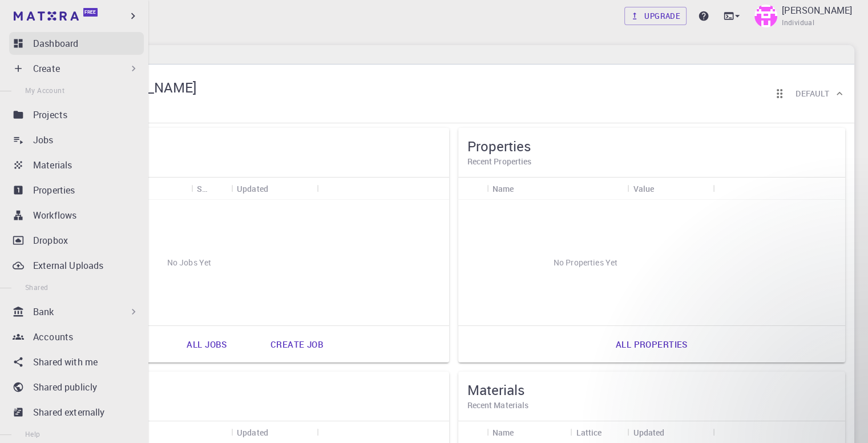 Image resolution: width=868 pixels, height=443 pixels. Describe the element at coordinates (652, 161) in the screenshot. I see `h6: Recent Properties` at that location.